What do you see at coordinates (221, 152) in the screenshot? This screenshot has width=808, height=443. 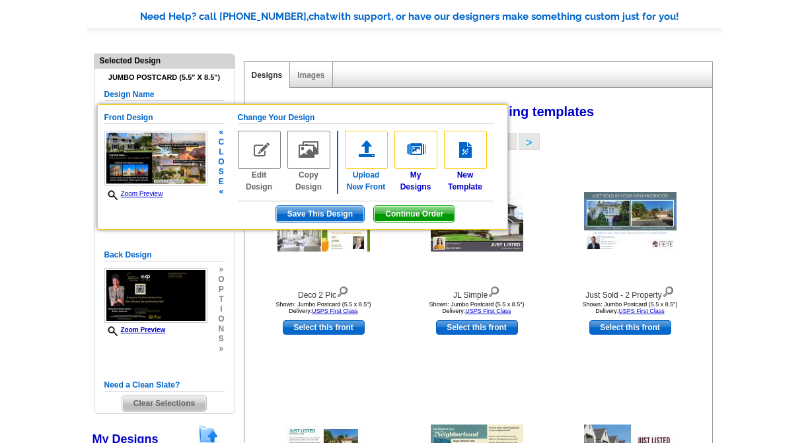 I see `span: l` at bounding box center [221, 152].